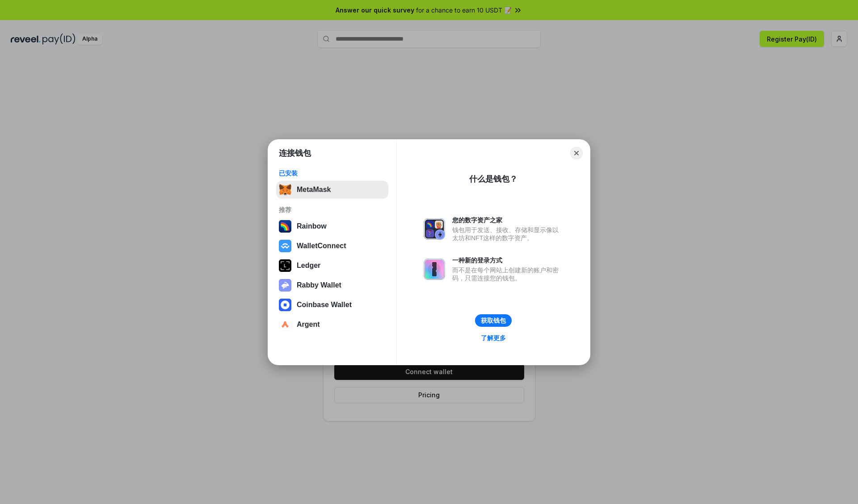 The height and width of the screenshot is (504, 858). Describe the element at coordinates (319, 286) in the screenshot. I see `div: Rabby Wallet` at that location.